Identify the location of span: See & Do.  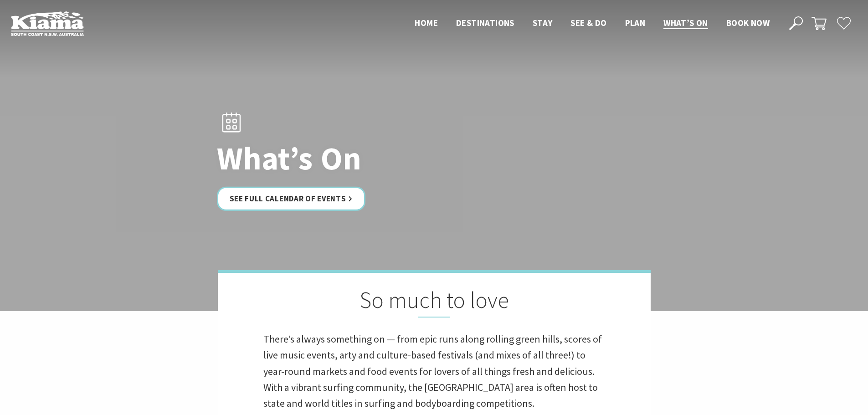
(588, 23).